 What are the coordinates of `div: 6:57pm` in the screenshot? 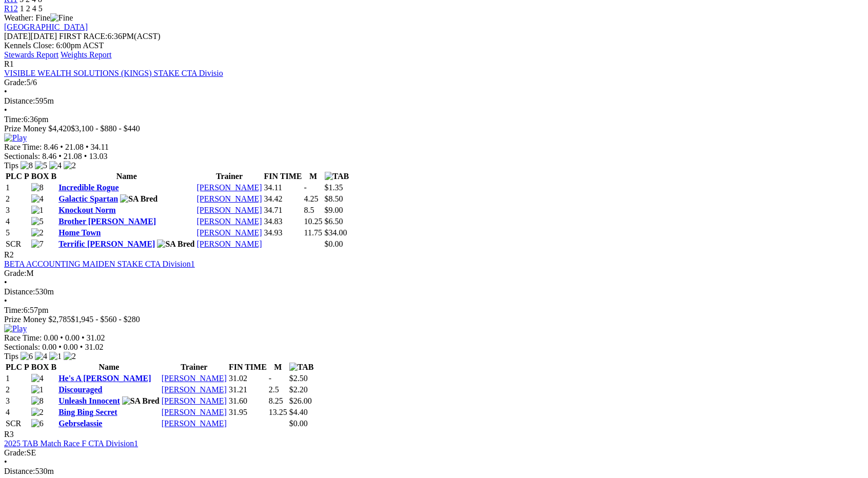 It's located at (434, 310).